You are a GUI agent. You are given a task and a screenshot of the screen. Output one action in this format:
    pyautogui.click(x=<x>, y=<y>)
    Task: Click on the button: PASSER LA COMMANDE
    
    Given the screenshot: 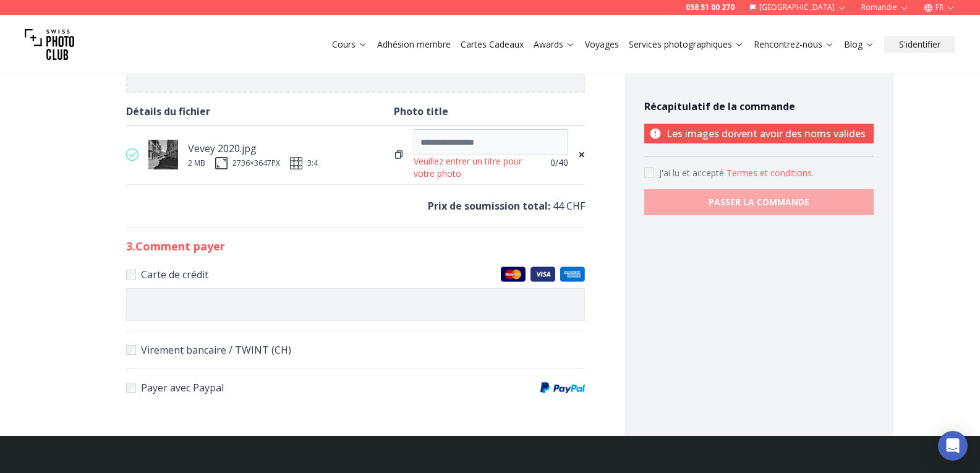 What is the action you would take?
    pyautogui.click(x=758, y=202)
    